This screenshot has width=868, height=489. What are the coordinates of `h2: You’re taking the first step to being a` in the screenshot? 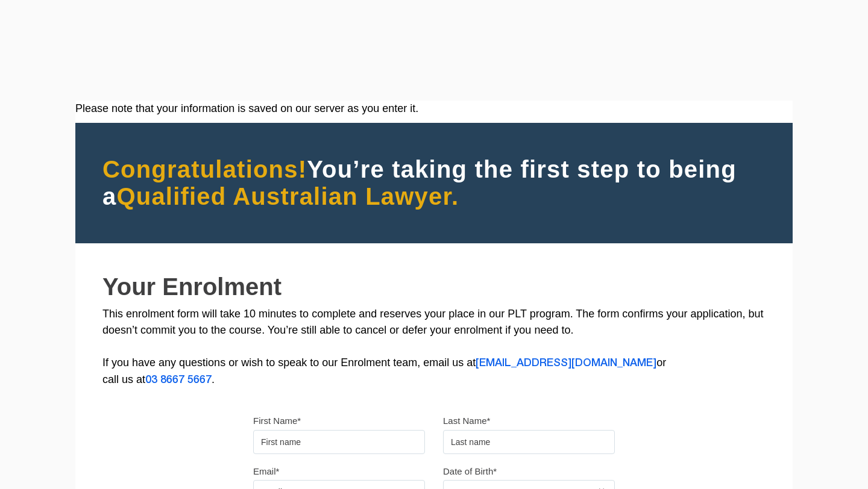 It's located at (434, 183).